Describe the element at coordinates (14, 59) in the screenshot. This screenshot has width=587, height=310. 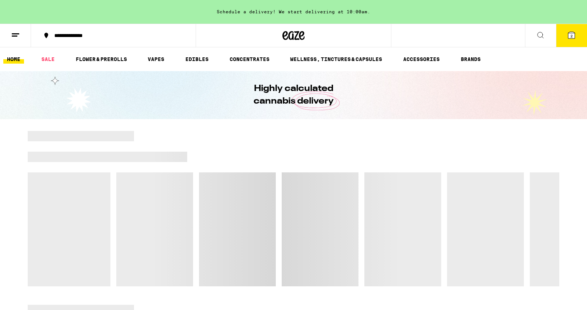
I see `a: HOME` at that location.